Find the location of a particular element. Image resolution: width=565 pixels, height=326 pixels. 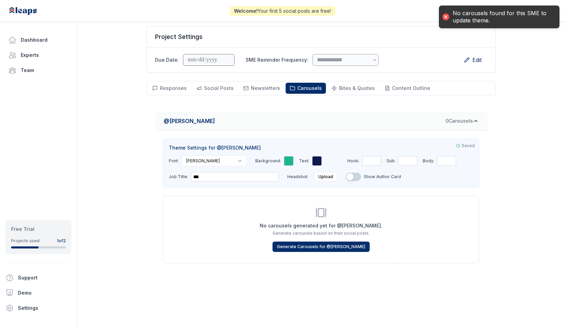

button: Upload is located at coordinates (326, 177).